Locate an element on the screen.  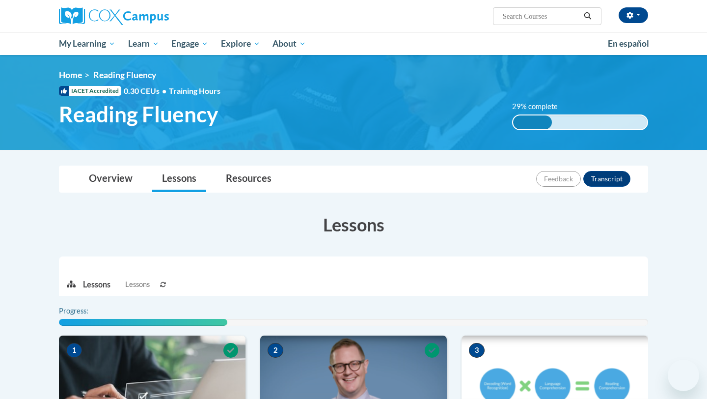
input: Search Courses is located at coordinates (541, 16).